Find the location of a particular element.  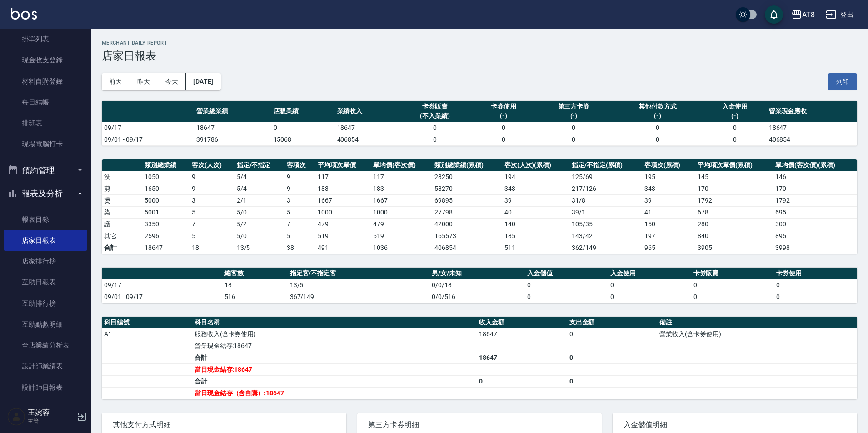

p: 主管 is located at coordinates (51, 421).